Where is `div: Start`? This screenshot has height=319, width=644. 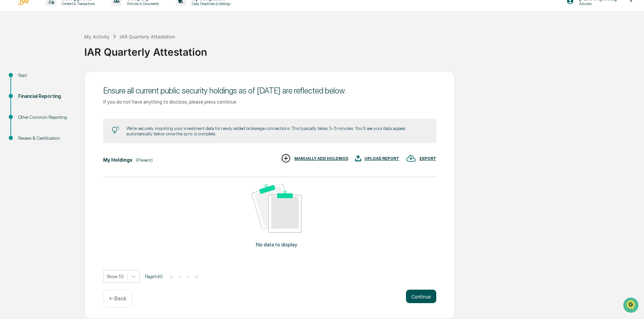 div: Start is located at coordinates (46, 76).